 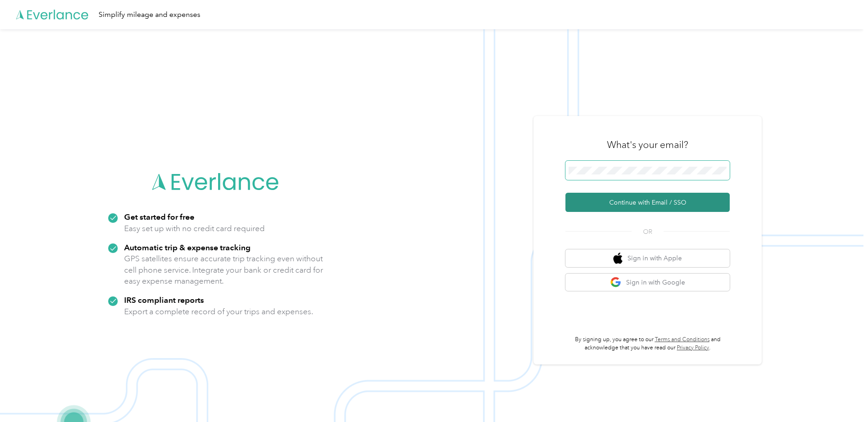 I want to click on div: Simplify mileage and expenses, so click(x=149, y=15).